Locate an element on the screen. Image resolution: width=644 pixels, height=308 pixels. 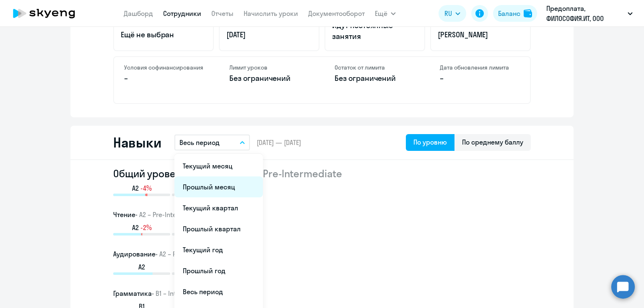
a: Балансbalance is located at coordinates (515, 13).